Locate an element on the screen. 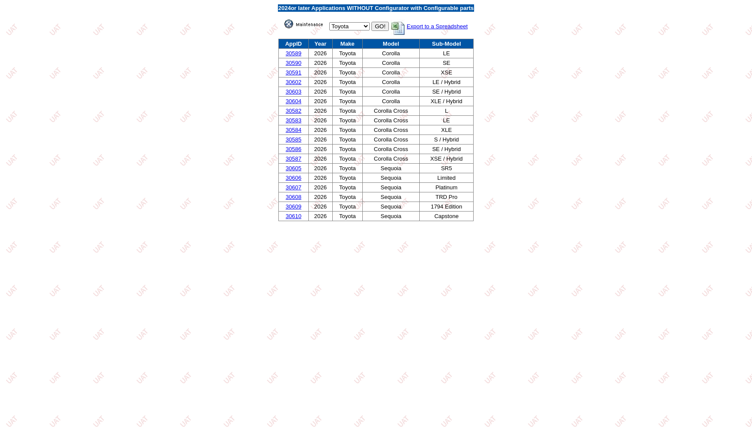  img: maint.gif is located at coordinates (306, 24).